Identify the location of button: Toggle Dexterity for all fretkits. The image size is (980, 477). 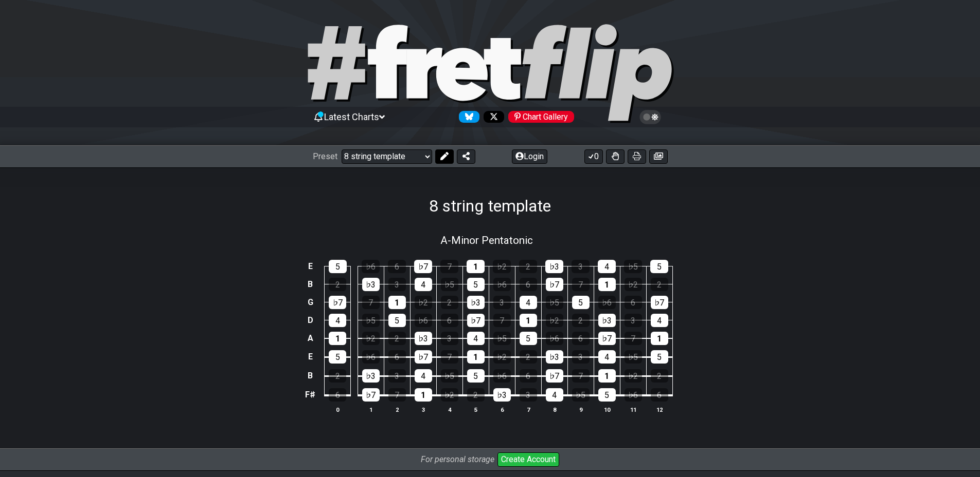
(615, 157).